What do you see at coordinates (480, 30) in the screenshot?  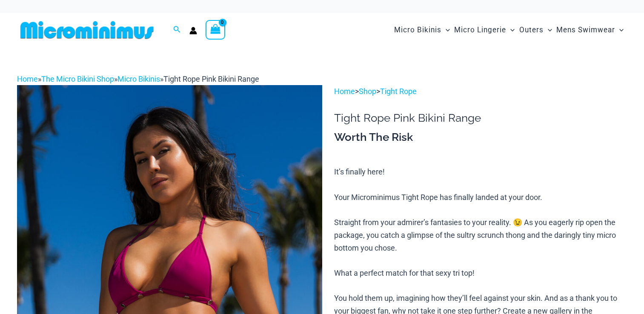 I see `span: Micro Lingerie` at bounding box center [480, 30].